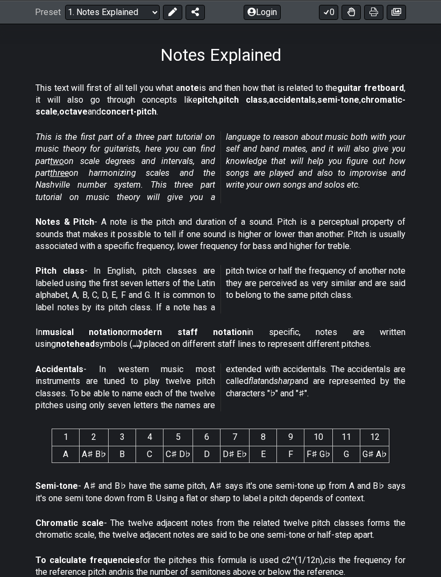 The image size is (441, 577). I want to click on td: B, so click(122, 454).